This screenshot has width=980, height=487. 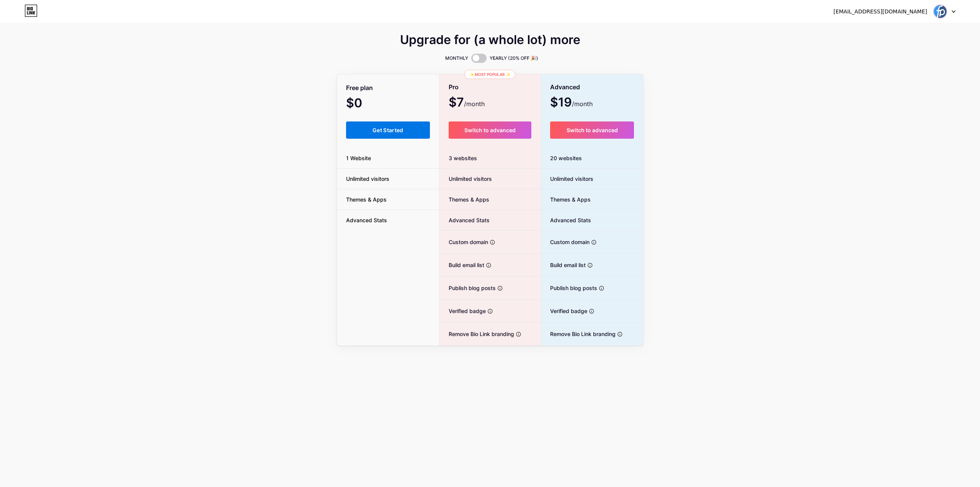 What do you see at coordinates (591, 158) in the screenshot?
I see `div: 20 websites` at bounding box center [591, 158].